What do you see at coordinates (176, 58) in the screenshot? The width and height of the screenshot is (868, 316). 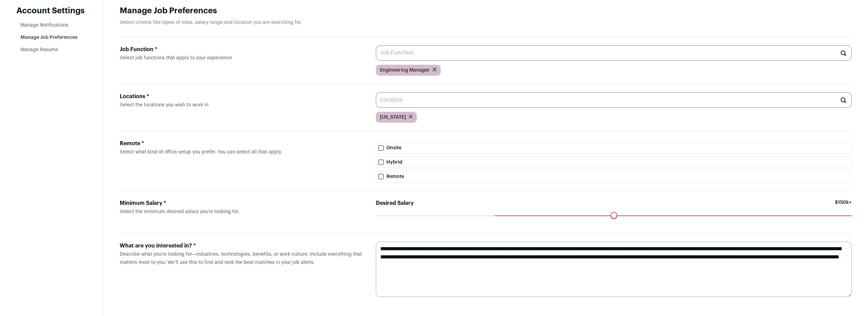 I see `span: Select job functions that apply to your experience` at bounding box center [176, 58].